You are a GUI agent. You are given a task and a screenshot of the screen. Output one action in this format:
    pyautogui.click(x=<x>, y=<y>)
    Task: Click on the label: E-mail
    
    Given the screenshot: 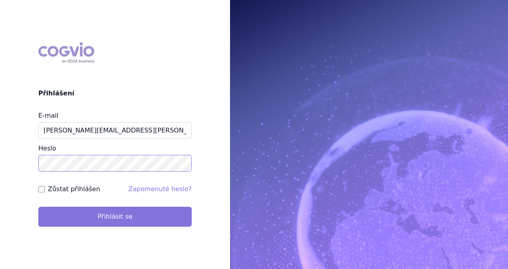 What is the action you would take?
    pyautogui.click(x=48, y=115)
    